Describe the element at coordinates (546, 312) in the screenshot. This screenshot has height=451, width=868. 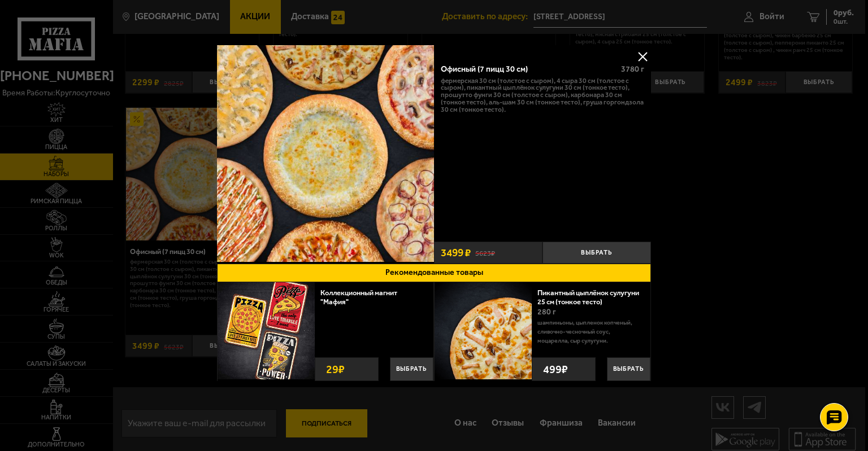
I see `span: 280 г` at that location.